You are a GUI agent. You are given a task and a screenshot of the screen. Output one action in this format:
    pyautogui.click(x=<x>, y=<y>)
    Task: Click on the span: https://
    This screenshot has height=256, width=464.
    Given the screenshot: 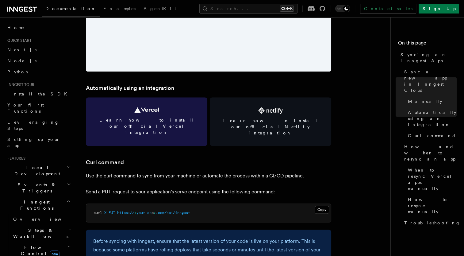 What is the action you would take?
    pyautogui.click(x=126, y=212)
    